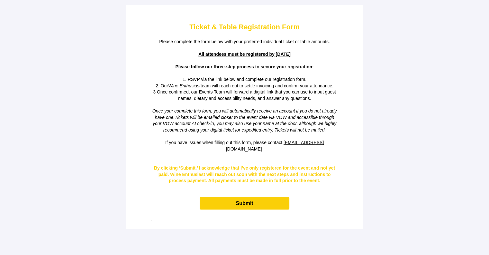 This screenshot has height=255, width=489. What do you see at coordinates (245, 203) in the screenshot?
I see `a: Submit` at bounding box center [245, 203].